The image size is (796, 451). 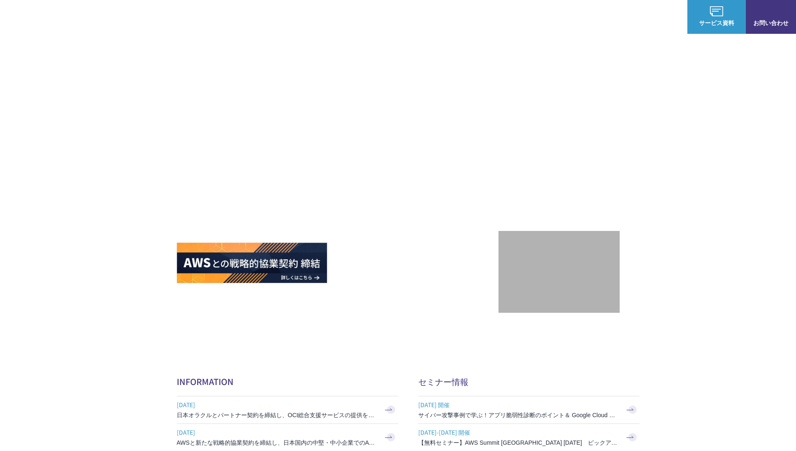 What do you see at coordinates (126, 17) in the screenshot?
I see `span: NHN テコラス AWS総合支援サービス` at bounding box center [126, 17].